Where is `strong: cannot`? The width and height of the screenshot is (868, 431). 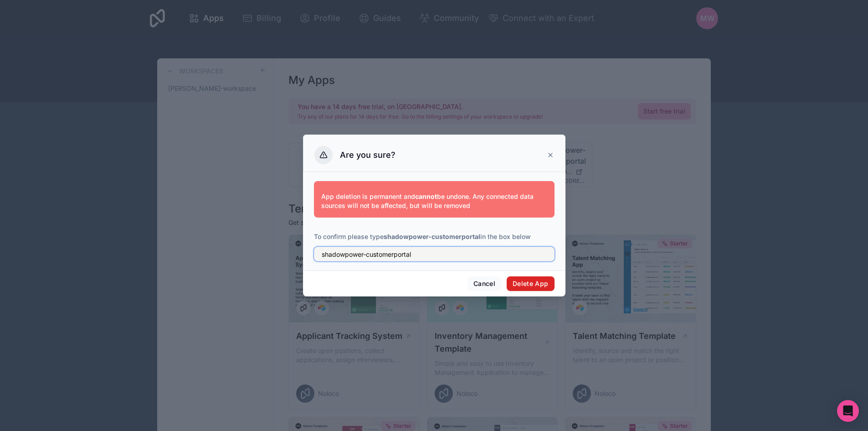 strong: cannot is located at coordinates (426, 196).